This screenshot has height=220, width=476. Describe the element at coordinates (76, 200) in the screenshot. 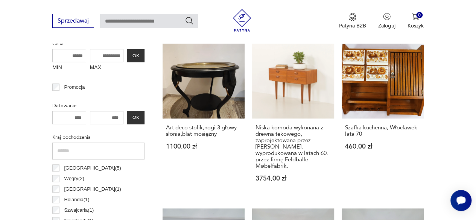

I see `p: Holandia ( 1 )` at that location.